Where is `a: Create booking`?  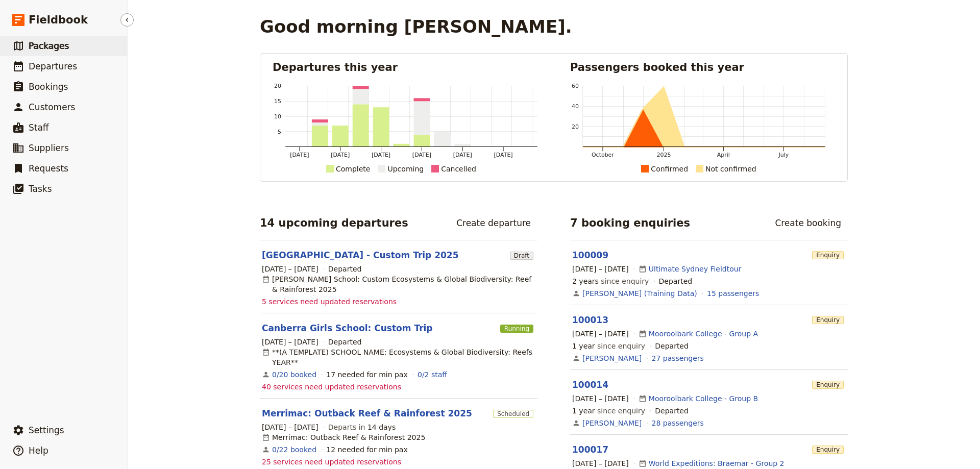
a: Create booking is located at coordinates (808, 223).